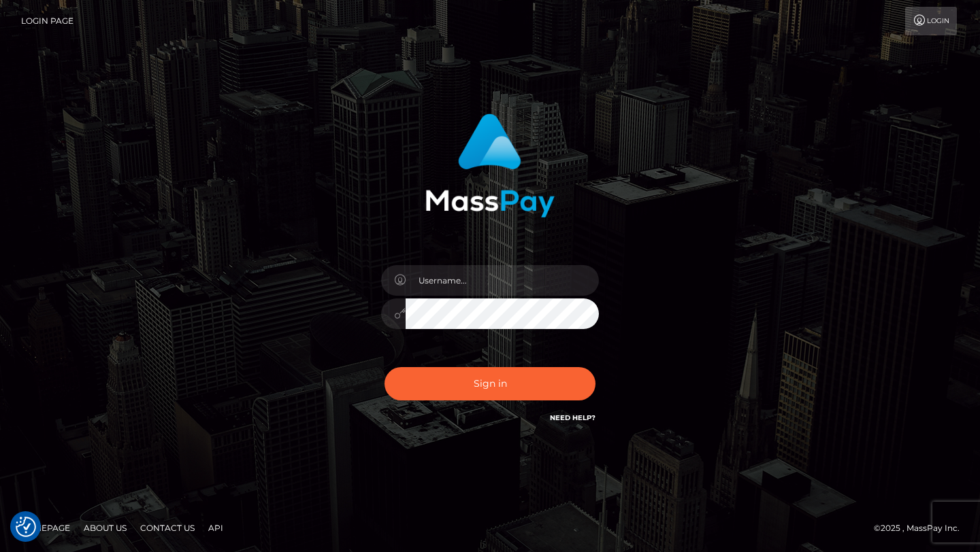 The image size is (980, 552). What do you see at coordinates (26, 527) in the screenshot?
I see `button: Consent Preferences` at bounding box center [26, 527].